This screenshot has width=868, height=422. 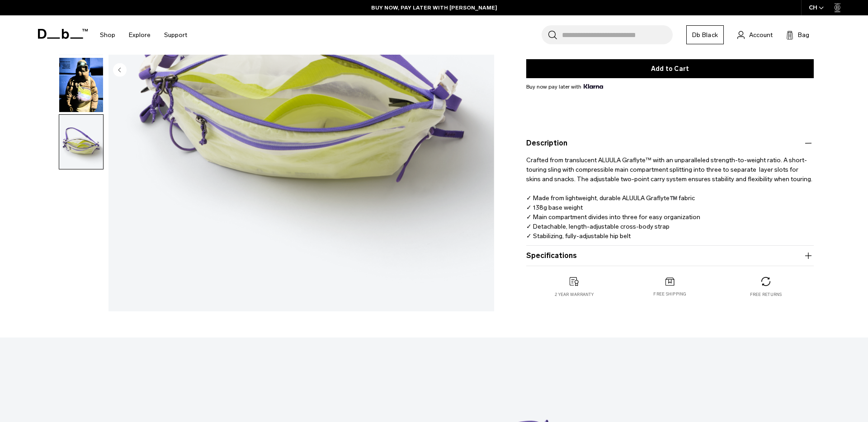 What do you see at coordinates (81, 142) in the screenshot?
I see `img: Weigh_Lighter_Sling_10L_4.png` at bounding box center [81, 142].